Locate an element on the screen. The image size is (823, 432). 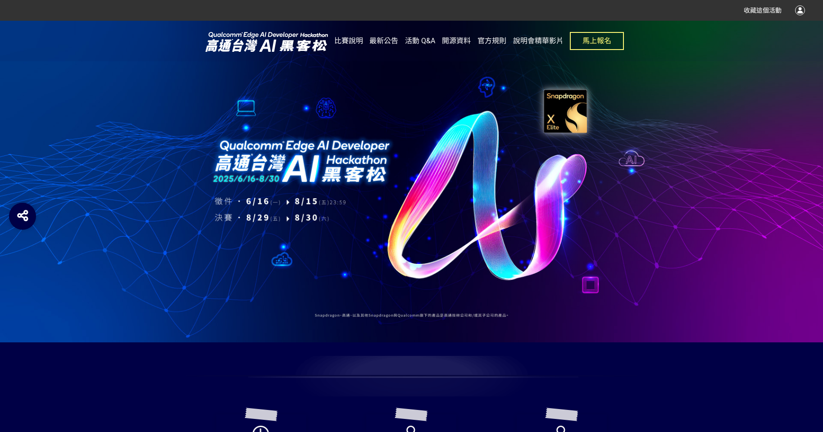
span: 馬上報名 is located at coordinates (597, 41).